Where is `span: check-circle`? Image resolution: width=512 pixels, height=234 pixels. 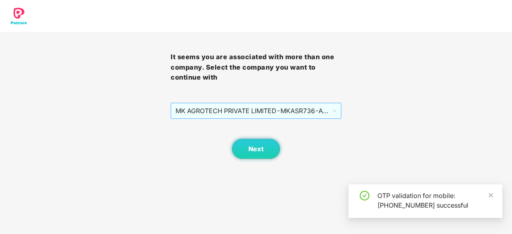
span: check-circle is located at coordinates (365, 196).